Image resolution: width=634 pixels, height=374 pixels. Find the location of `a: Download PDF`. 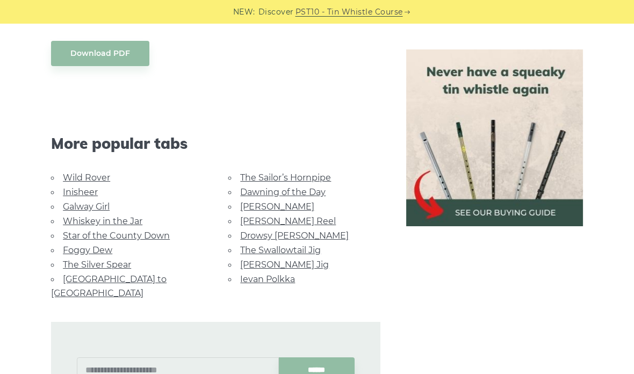

a: Download PDF is located at coordinates (100, 53).